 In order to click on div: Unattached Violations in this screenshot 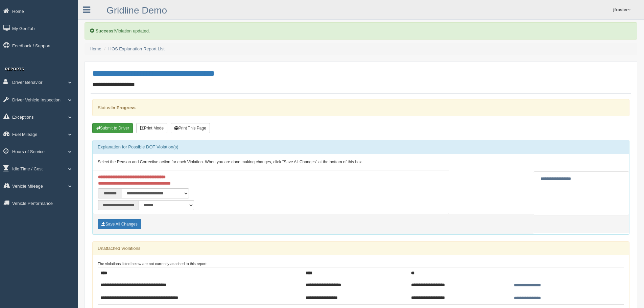, I will do `click(361, 248)`.